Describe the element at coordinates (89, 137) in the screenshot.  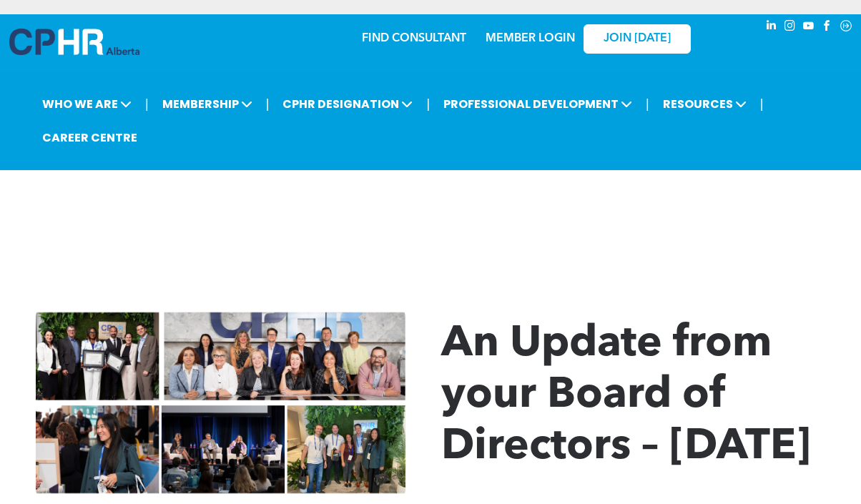
I see `a: CAREER CENTRE` at that location.